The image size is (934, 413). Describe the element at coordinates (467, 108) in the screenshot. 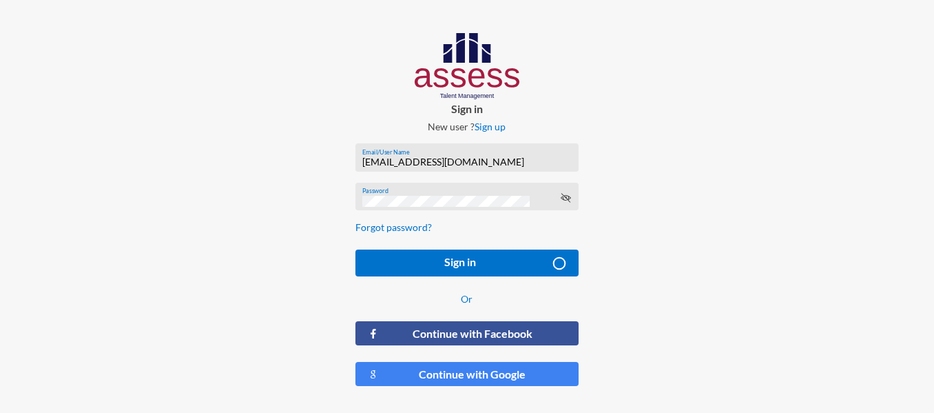

I see `p: Sign in` at that location.